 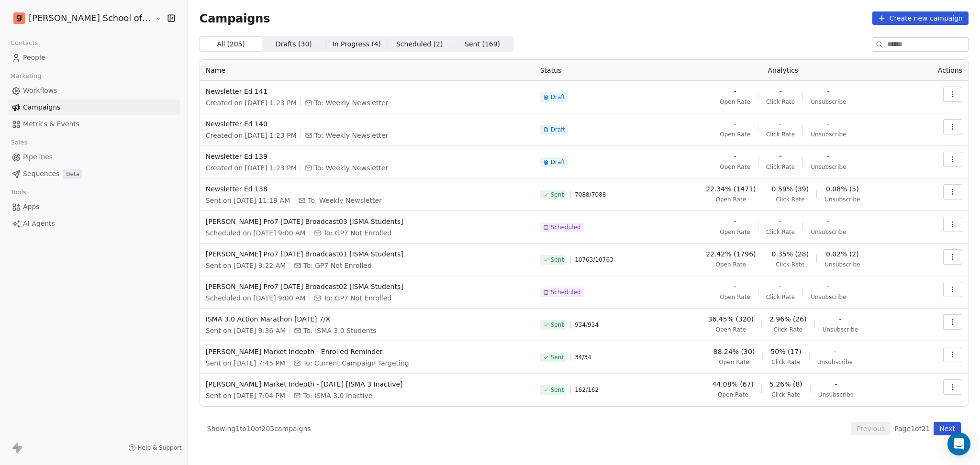 I want to click on img: Goela%20School%20Logos%20(4).png, so click(x=19, y=18).